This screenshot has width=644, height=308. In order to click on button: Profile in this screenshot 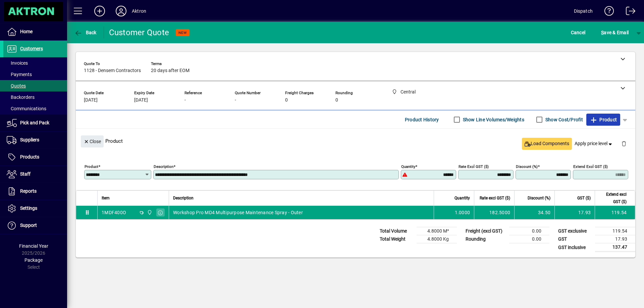, I will do `click(121, 11)`.